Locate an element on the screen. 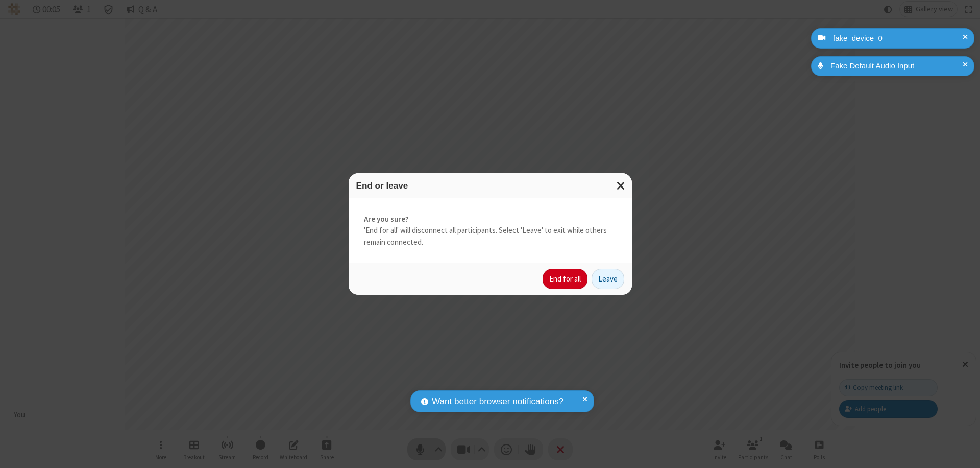 This screenshot has height=468, width=980. strong: Are you sure? is located at coordinates (490, 219).